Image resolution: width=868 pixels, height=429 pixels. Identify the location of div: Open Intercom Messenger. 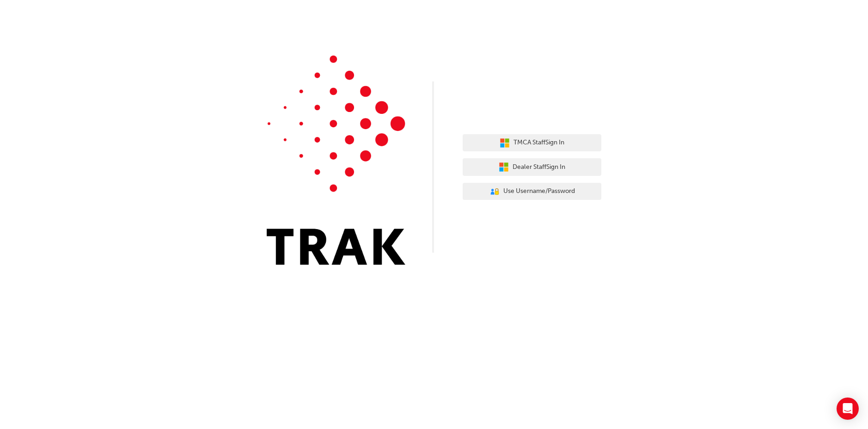
(848, 408).